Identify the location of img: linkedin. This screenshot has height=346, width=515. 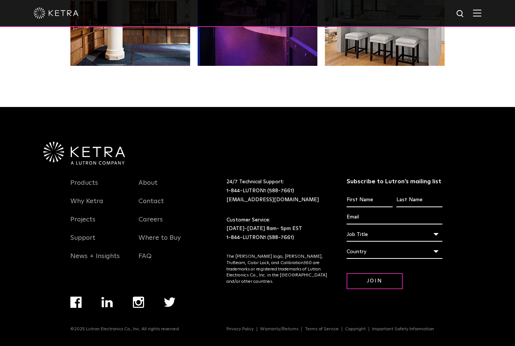
(107, 302).